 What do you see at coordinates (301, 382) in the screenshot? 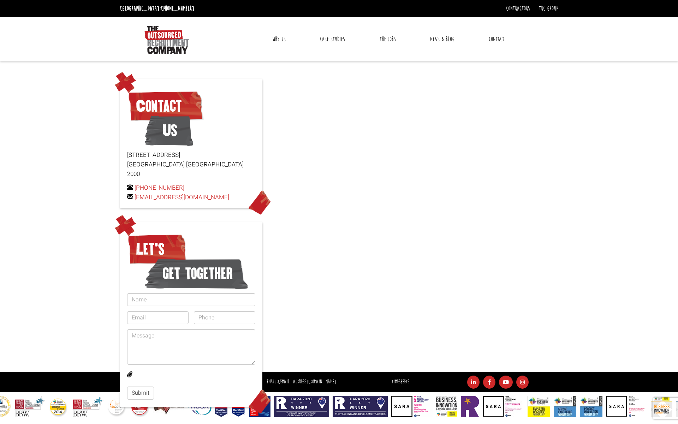
I see `li: Email:` at bounding box center [301, 382].